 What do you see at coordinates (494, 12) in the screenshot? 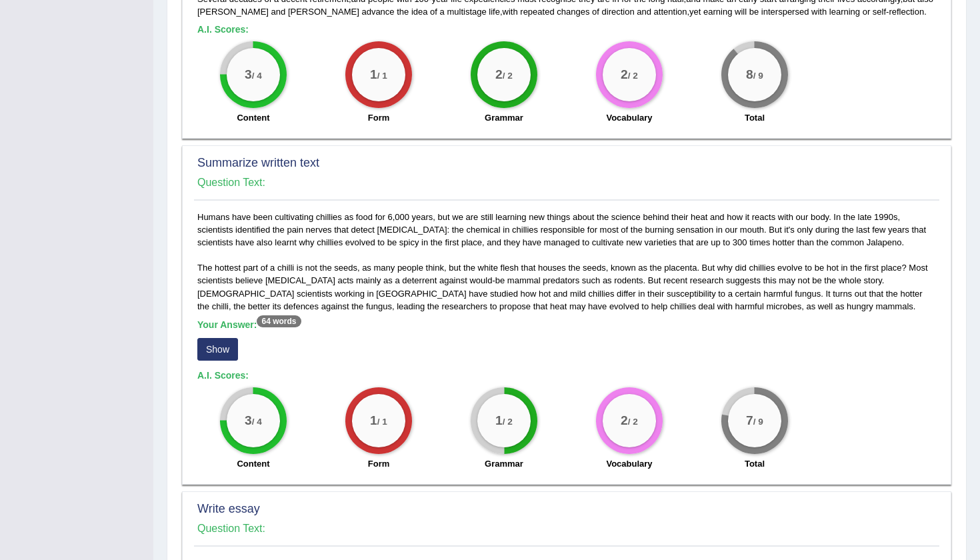
I see `span: life` at bounding box center [494, 12].